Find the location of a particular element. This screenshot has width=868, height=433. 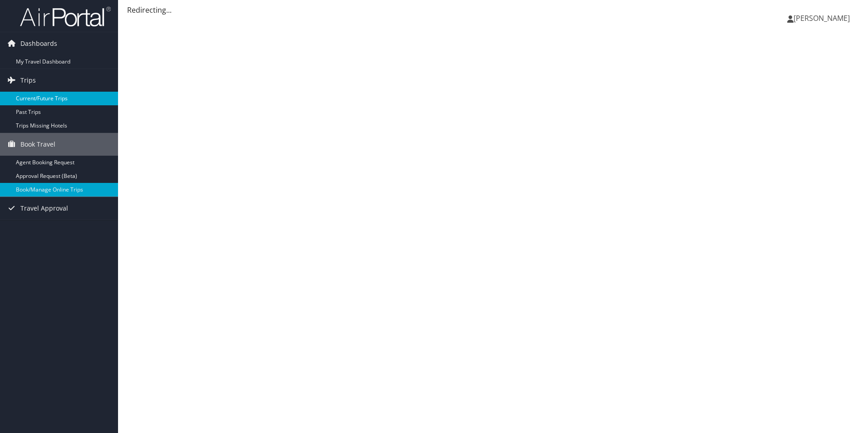

span: Travel Approval is located at coordinates (44, 208).